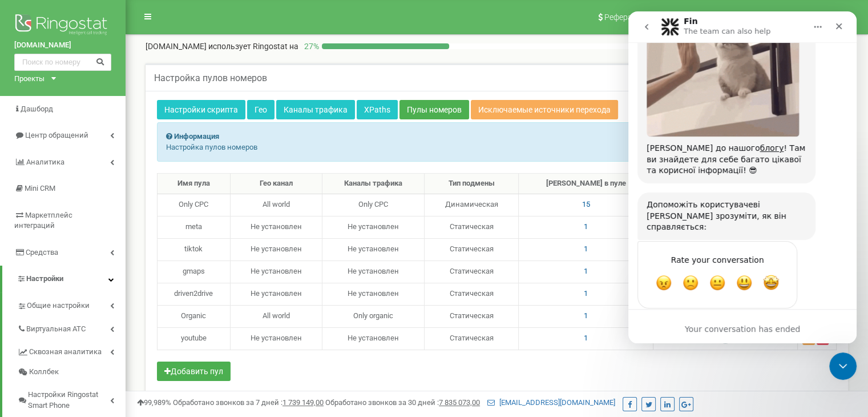  I want to click on span: Mini CRM, so click(40, 188).